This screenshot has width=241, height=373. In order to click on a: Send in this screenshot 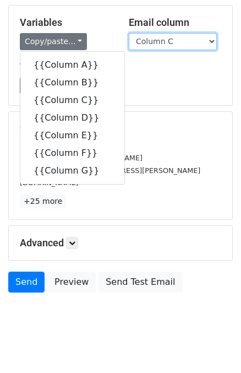, I will do `click(26, 282)`.